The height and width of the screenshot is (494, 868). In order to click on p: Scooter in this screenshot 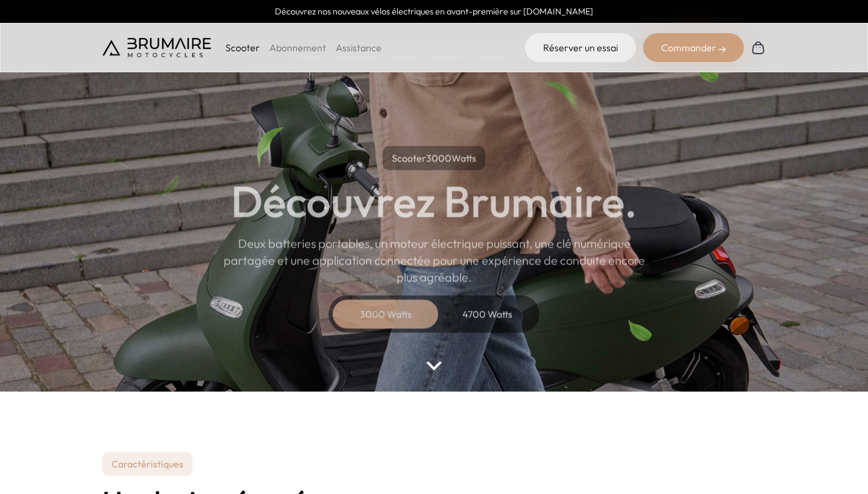, I will do `click(243, 48)`.